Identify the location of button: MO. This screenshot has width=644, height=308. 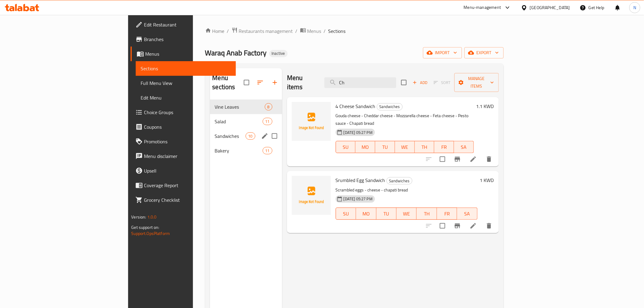
(365, 147).